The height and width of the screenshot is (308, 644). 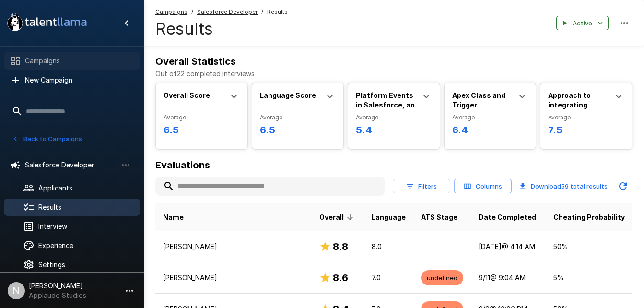 I want to click on button: Download59 total results, so click(x=563, y=186).